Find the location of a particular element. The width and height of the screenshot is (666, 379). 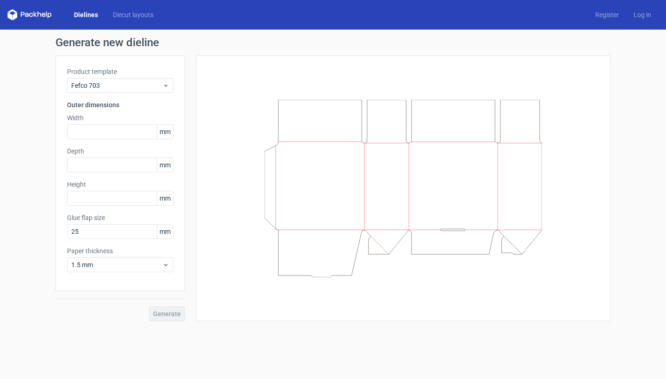

a: Diecut layouts is located at coordinates (133, 15).